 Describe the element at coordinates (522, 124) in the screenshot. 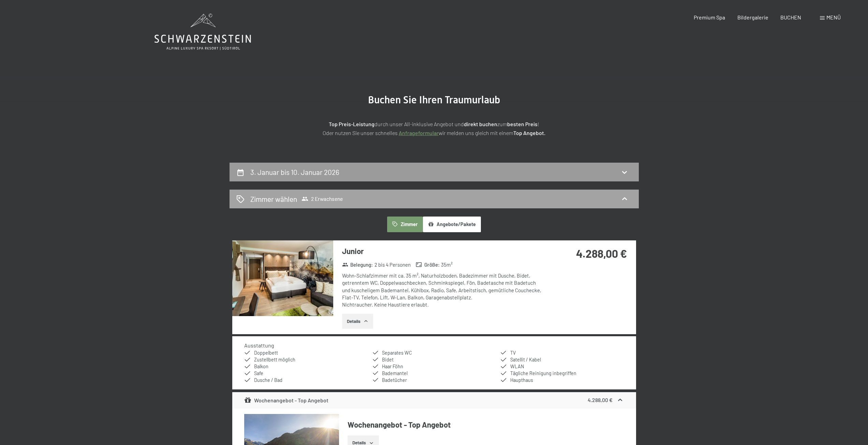

I see `strong: besten Preis` at that location.